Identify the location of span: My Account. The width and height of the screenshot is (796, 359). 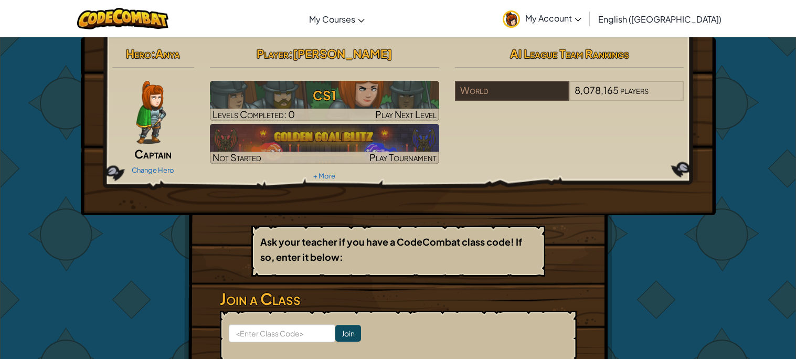
(553, 18).